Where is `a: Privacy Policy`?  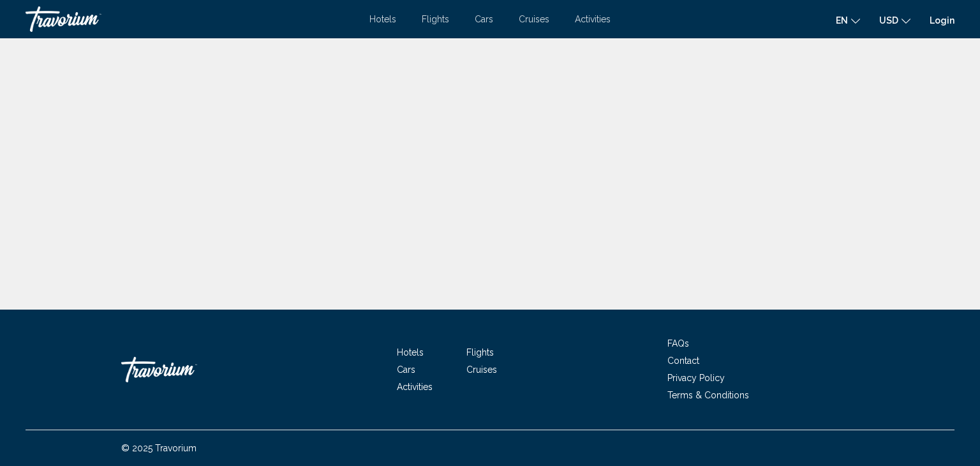 a: Privacy Policy is located at coordinates (696, 378).